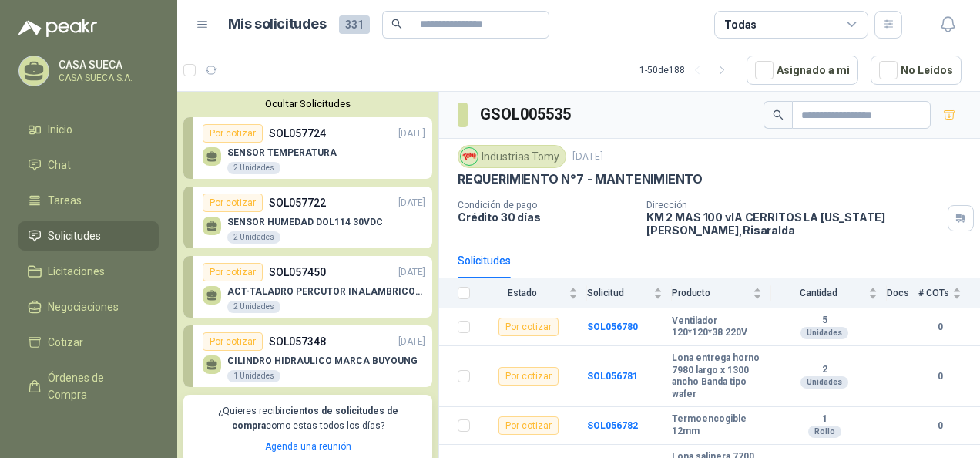  I want to click on span: Estado, so click(522, 293).